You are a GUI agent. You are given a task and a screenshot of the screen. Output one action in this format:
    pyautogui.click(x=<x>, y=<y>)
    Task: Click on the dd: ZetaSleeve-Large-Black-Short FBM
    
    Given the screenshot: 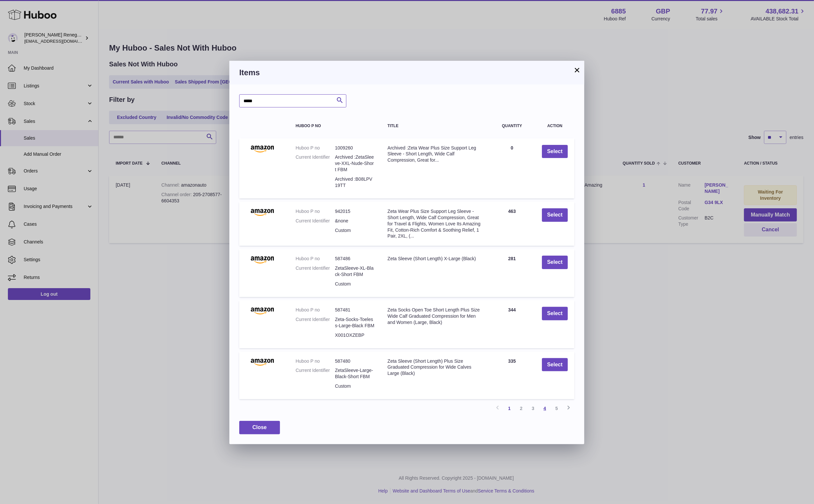 What is the action you would take?
    pyautogui.click(x=355, y=374)
    